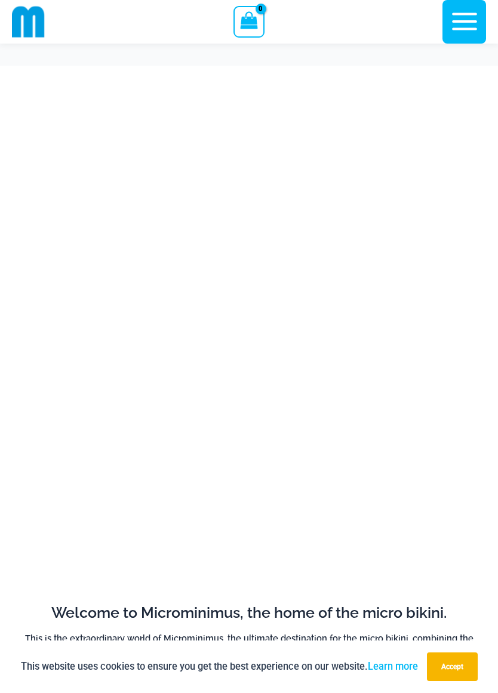 The width and height of the screenshot is (498, 693). What do you see at coordinates (452, 667) in the screenshot?
I see `button: Accept` at bounding box center [452, 667].